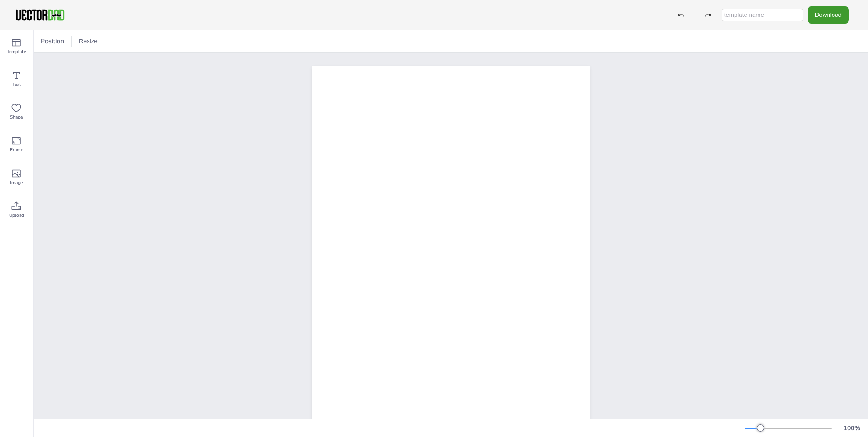  I want to click on span: Text, so click(16, 84).